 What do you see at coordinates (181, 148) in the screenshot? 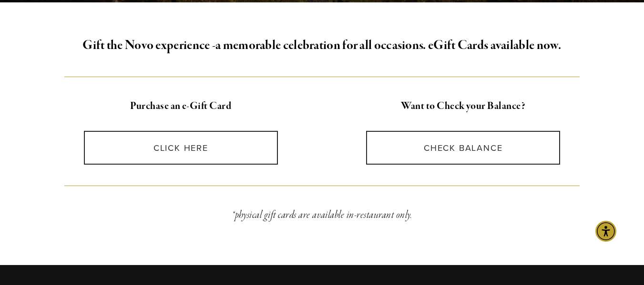
I see `a: CLICK HERE` at bounding box center [181, 148].